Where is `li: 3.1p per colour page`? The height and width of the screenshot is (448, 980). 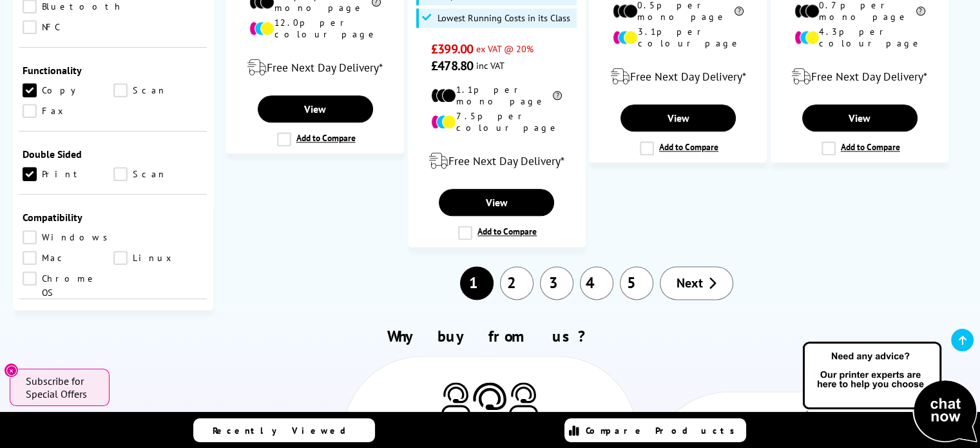
li: 3.1p per colour page is located at coordinates (678, 37).